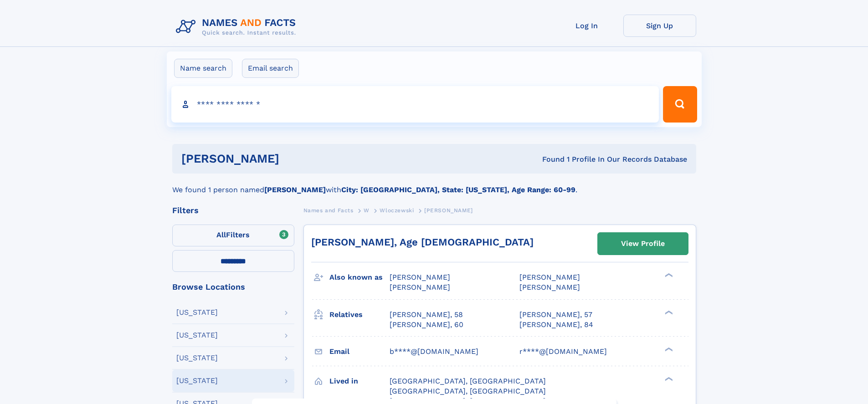 Image resolution: width=868 pixels, height=404 pixels. What do you see at coordinates (415, 105) in the screenshot?
I see `input: search input` at bounding box center [415, 105].